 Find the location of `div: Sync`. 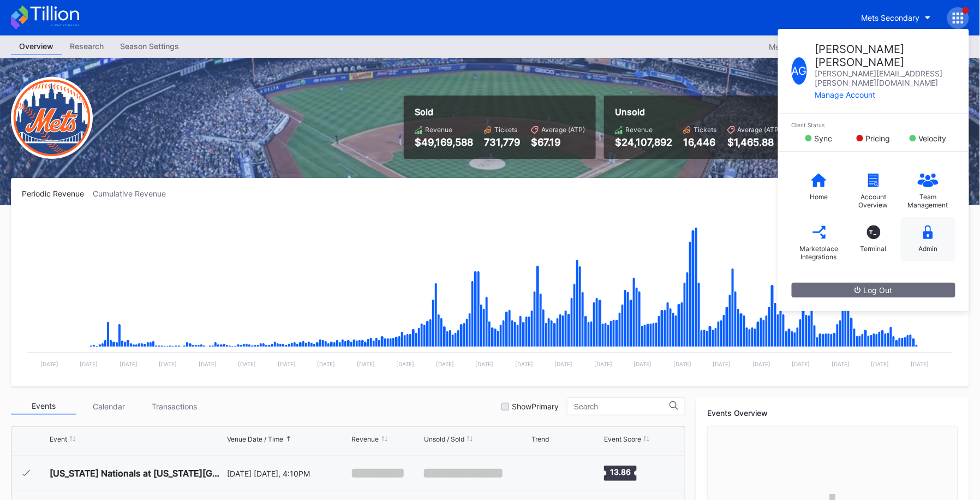

div: Sync is located at coordinates (823, 138).